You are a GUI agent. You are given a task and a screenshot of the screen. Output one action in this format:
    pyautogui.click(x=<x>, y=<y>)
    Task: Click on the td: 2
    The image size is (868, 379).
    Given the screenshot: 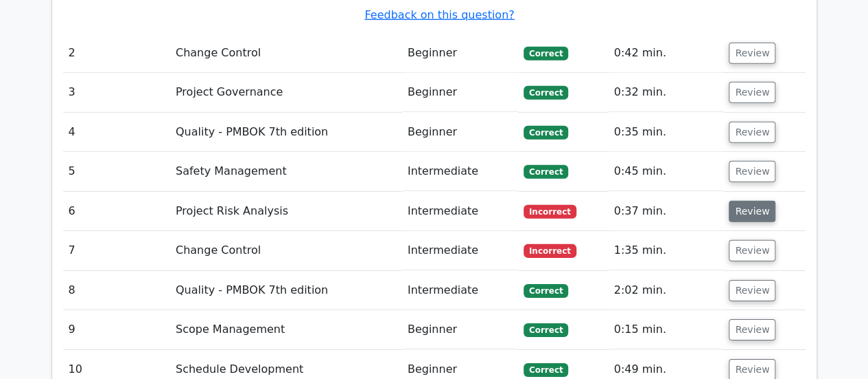 What is the action you would take?
    pyautogui.click(x=117, y=53)
    